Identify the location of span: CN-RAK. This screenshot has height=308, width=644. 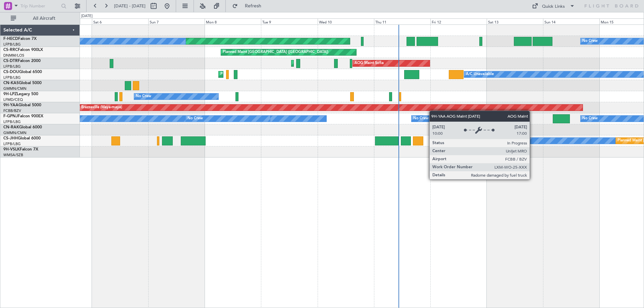
(11, 127).